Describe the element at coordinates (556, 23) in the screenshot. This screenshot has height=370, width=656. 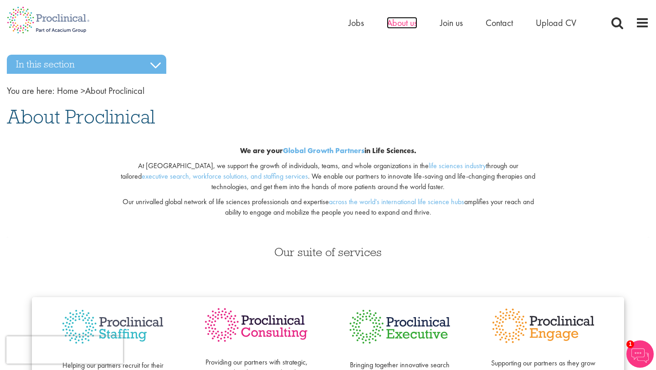
I see `span: Upload CV` at that location.